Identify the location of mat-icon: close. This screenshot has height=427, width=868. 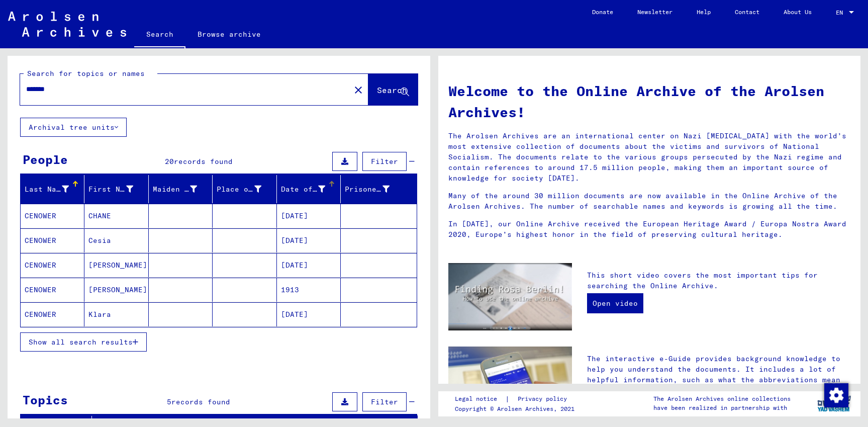
(358, 90).